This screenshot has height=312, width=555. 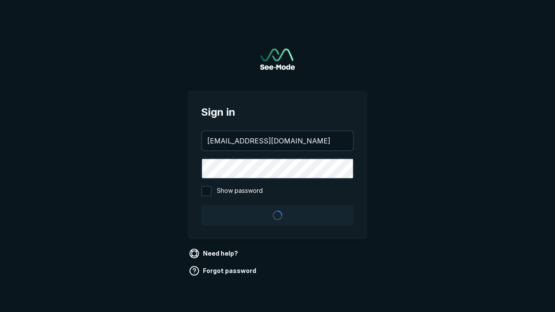 I want to click on a: Forgot password, so click(x=223, y=271).